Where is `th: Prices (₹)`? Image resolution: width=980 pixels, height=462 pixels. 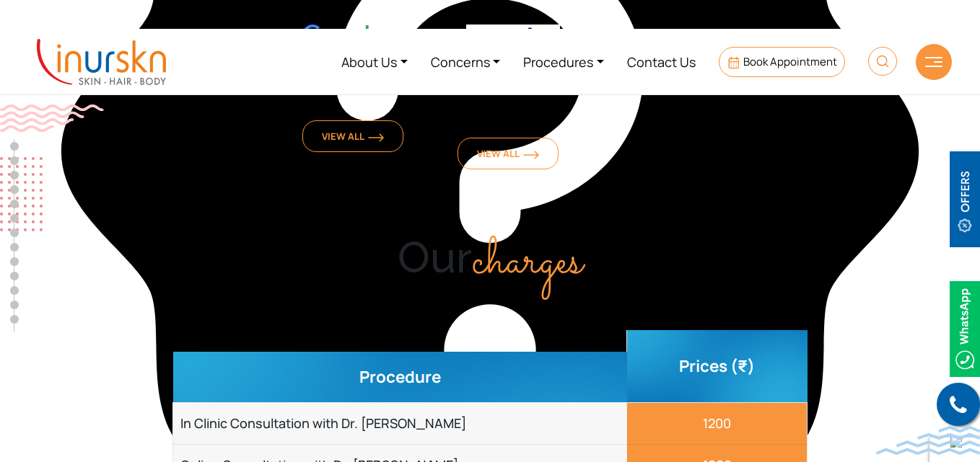
th: Prices (₹) is located at coordinates (717, 366).